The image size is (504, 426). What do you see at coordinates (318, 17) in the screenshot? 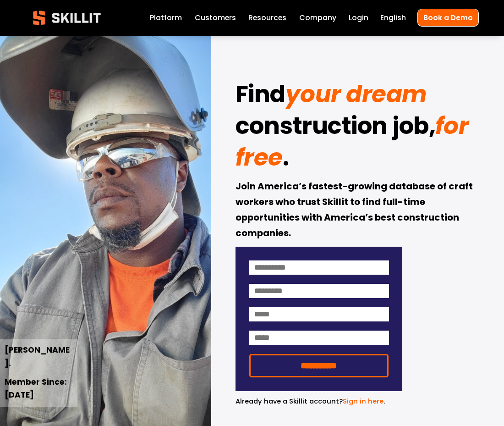
I see `a: Company` at bounding box center [318, 17].